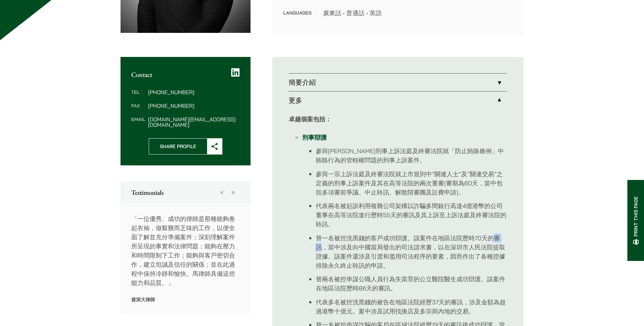 Image resolution: width=644 pixels, height=326 pixels. I want to click on dt: Languages, so click(297, 13).